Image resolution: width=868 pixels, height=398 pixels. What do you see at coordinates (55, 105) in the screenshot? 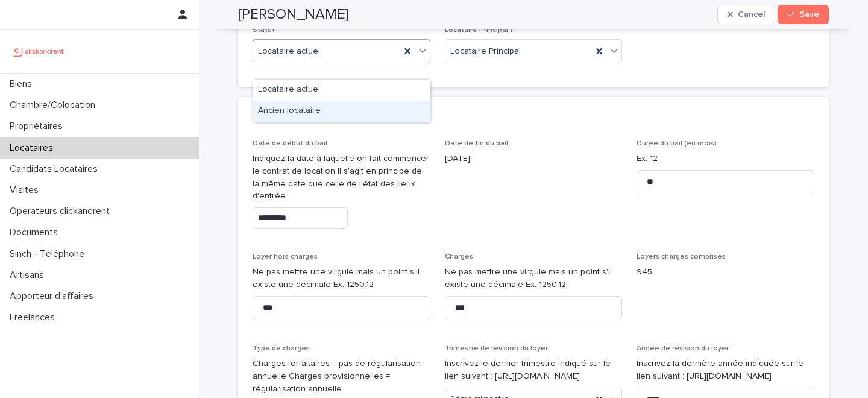
I see `p: Chambre/Colocation` at bounding box center [55, 105].